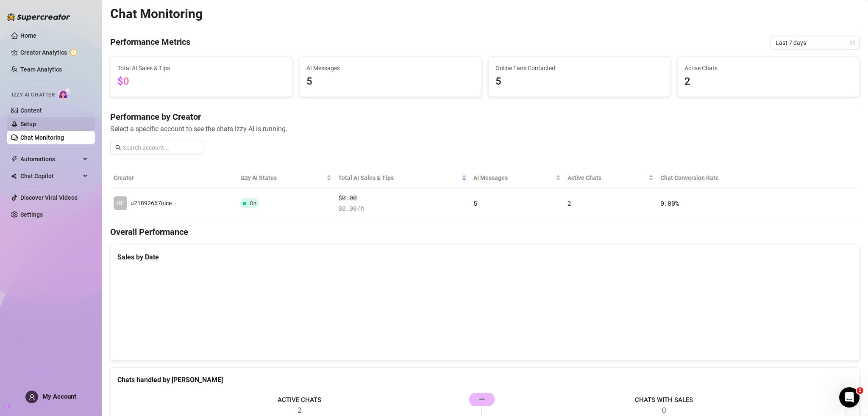 This screenshot has width=868, height=416. What do you see at coordinates (31, 397) in the screenshot?
I see `span: user` at bounding box center [31, 397].